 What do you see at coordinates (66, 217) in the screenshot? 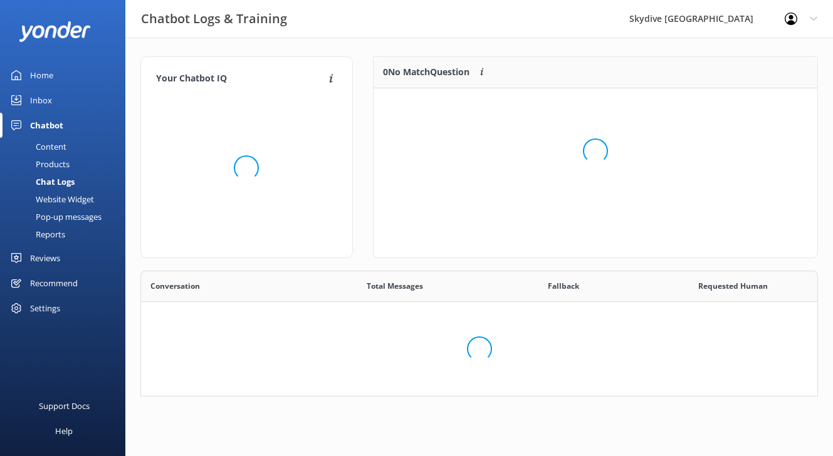
I see `a: Pop-up messages` at bounding box center [66, 217].